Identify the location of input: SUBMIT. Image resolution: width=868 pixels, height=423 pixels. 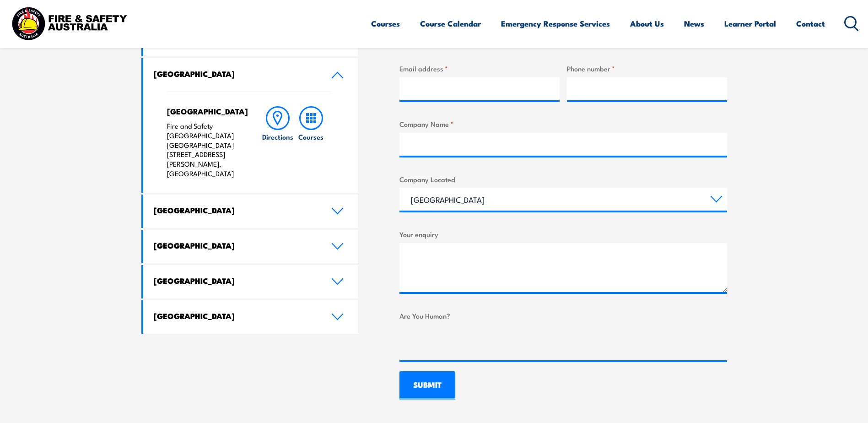
(427, 385).